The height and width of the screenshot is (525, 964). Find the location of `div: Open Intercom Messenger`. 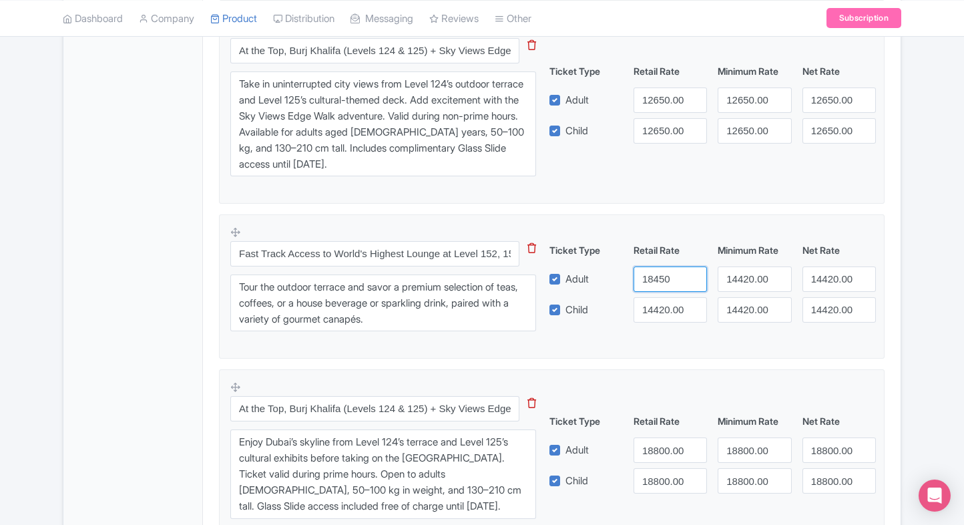

div: Open Intercom Messenger is located at coordinates (935, 496).